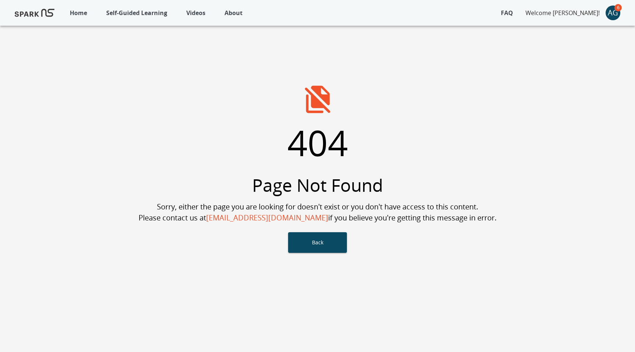 This screenshot has width=635, height=352. I want to click on p: About, so click(234, 13).